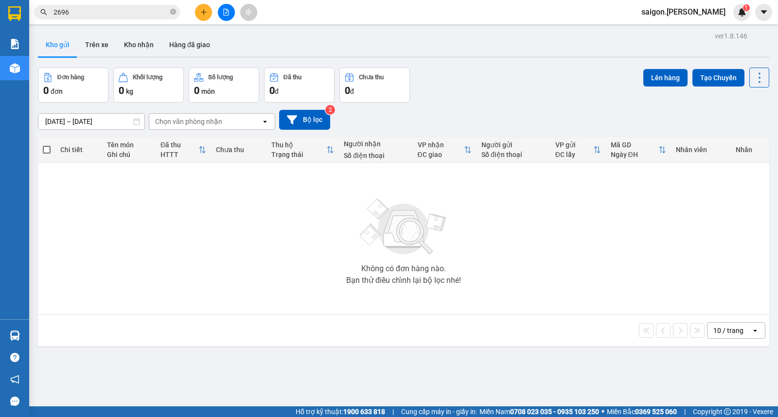  What do you see at coordinates (539, 412) in the screenshot?
I see `span: Miền Nam` at bounding box center [539, 412].